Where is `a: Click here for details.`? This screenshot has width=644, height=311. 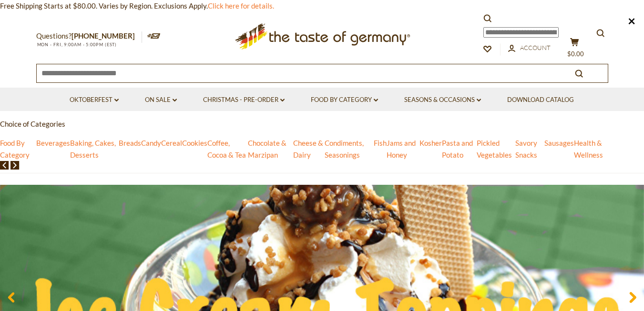
a: Click here for details. is located at coordinates (241, 6).